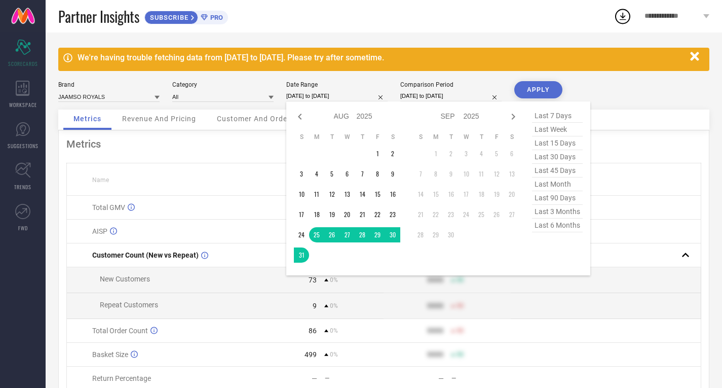 The image size is (722, 388). What do you see at coordinates (378, 194) in the screenshot?
I see `td: Fri Aug 15 2025` at bounding box center [378, 194].